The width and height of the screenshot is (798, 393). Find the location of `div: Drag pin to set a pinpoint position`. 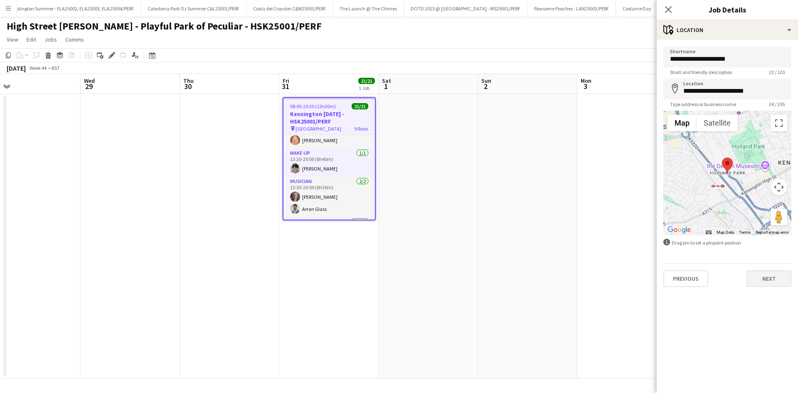

div: Drag pin to set a pinpoint position is located at coordinates (728, 242).